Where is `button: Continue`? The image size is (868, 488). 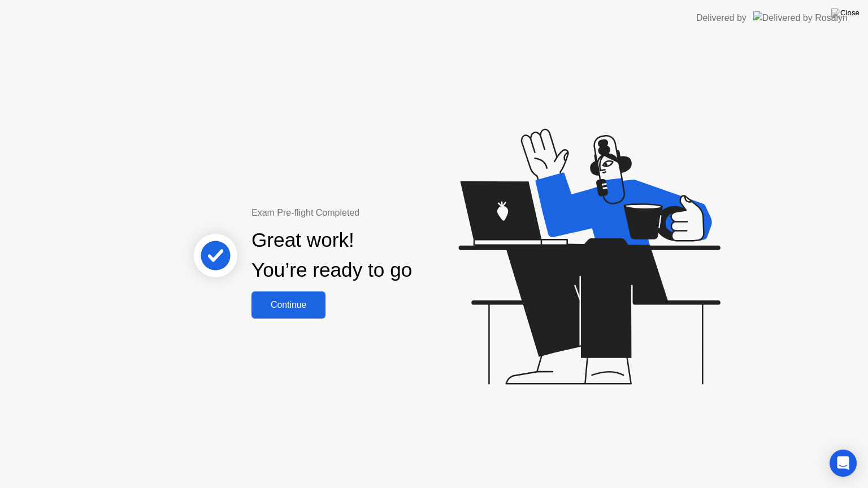 button: Continue is located at coordinates (288, 305).